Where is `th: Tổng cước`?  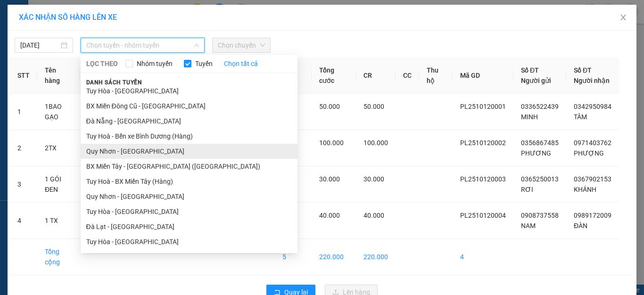 th: Tổng cước is located at coordinates (334, 76).